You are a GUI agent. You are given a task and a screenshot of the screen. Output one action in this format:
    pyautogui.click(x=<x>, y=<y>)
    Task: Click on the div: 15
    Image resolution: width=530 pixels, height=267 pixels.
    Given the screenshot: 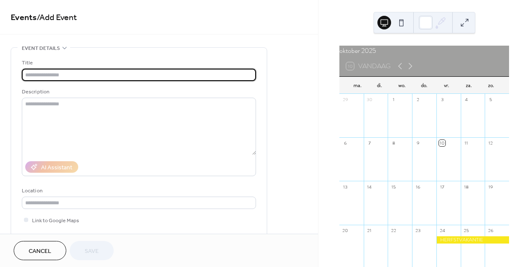 What is the action you would take?
    pyautogui.click(x=393, y=187)
    